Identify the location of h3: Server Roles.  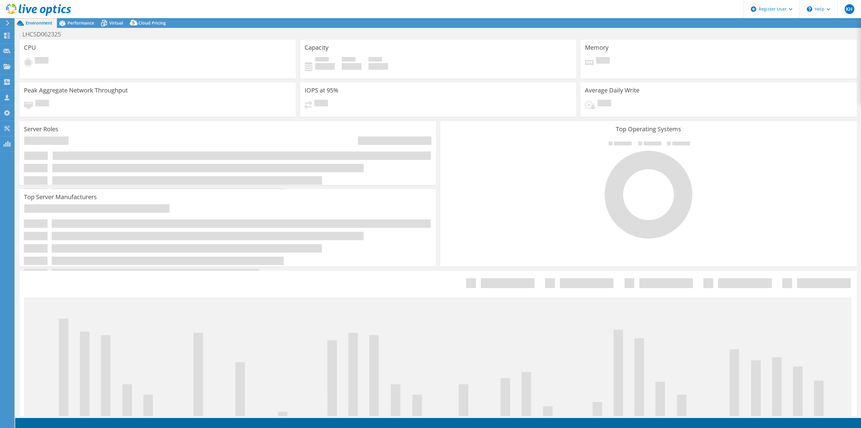
(41, 129).